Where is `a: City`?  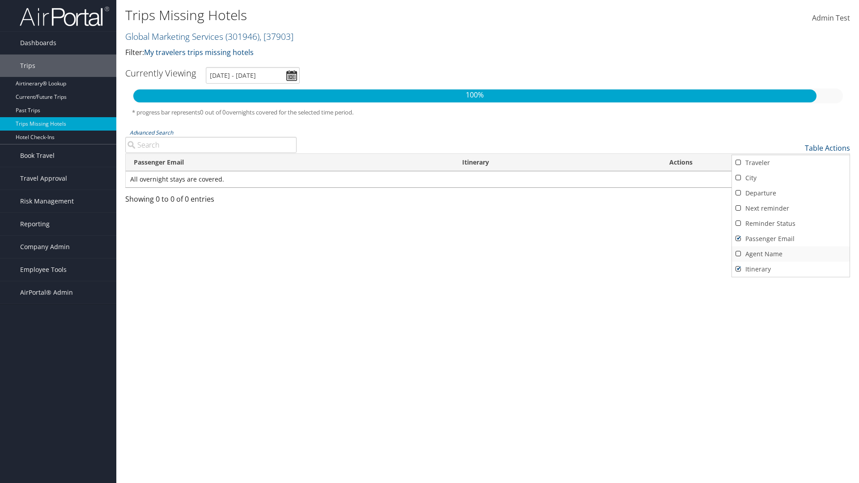 a: City is located at coordinates (790, 178).